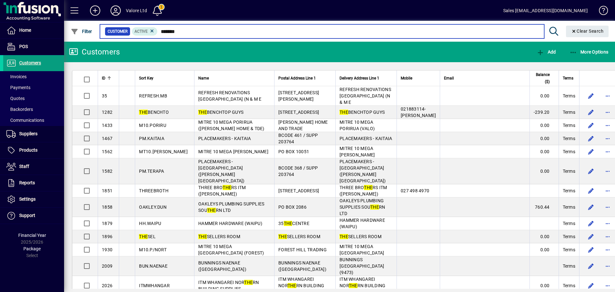 The image size is (615, 292). What do you see at coordinates (587, 31) in the screenshot?
I see `span: Clear Search` at bounding box center [587, 31].